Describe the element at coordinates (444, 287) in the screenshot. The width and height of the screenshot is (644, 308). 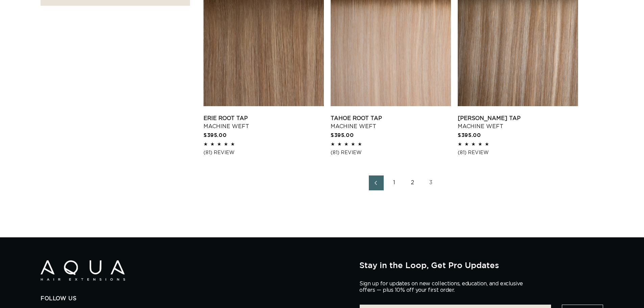
I see `p: Sign up for updates on new collections, education, and exclusive offers — plus 10% off your first...` at that location.